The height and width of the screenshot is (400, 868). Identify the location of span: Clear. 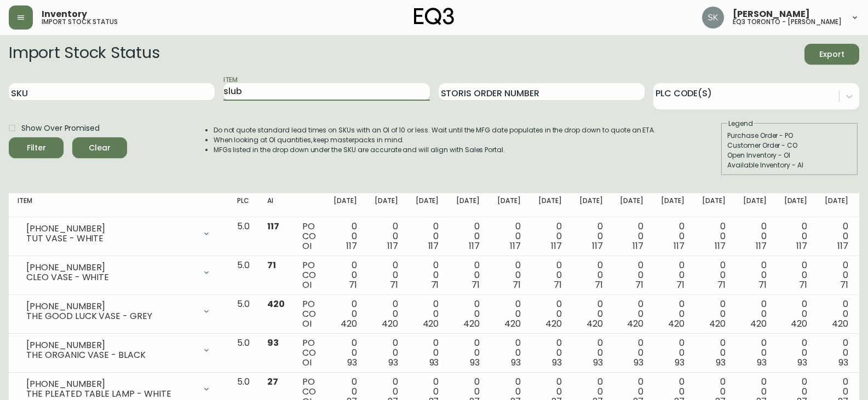
(100, 148).